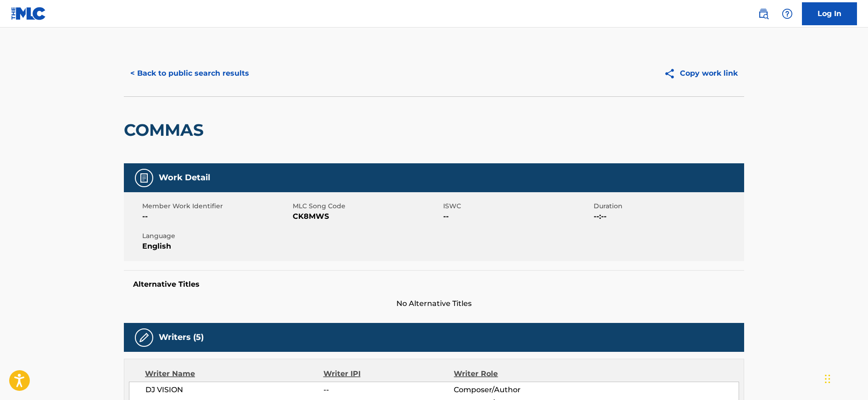 The height and width of the screenshot is (400, 868). What do you see at coordinates (166, 130) in the screenshot?
I see `h2: COMMAS` at bounding box center [166, 130].